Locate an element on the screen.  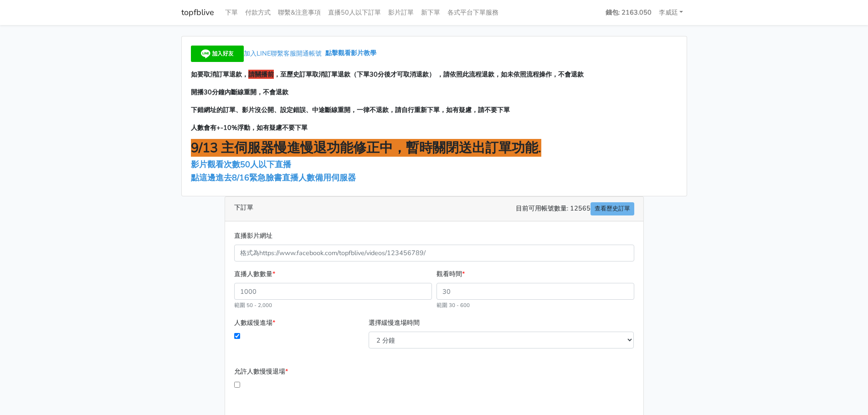
strong: 錢包: 2163.050 is located at coordinates (628, 12).